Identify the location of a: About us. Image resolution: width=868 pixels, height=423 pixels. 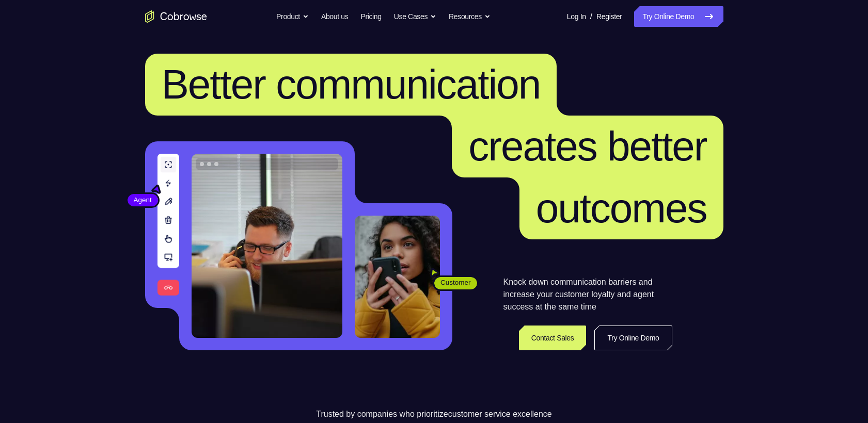
(334, 17).